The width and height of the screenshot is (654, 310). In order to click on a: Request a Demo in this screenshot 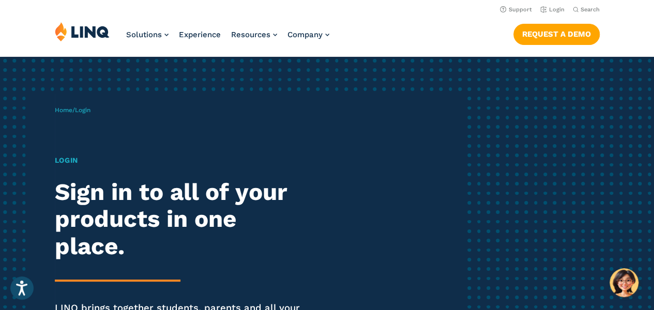, I will do `click(556, 34)`.